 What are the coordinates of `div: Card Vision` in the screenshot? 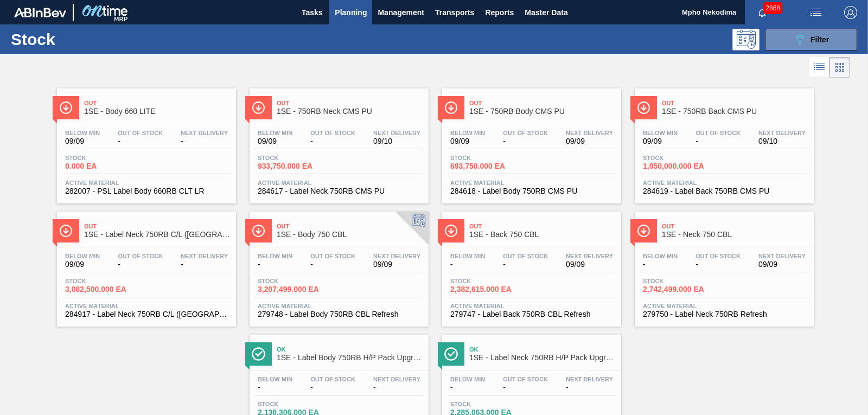 It's located at (839, 67).